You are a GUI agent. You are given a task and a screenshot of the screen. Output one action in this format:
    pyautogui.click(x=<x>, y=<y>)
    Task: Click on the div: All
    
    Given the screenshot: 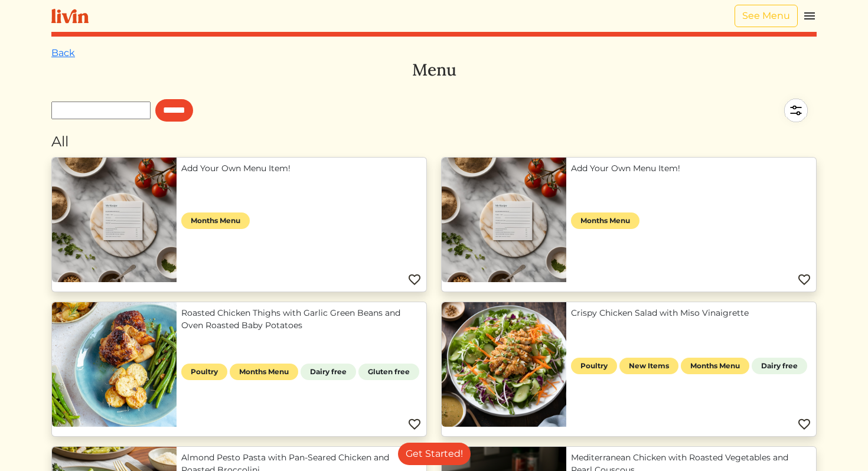 What is the action you would take?
    pyautogui.click(x=434, y=142)
    